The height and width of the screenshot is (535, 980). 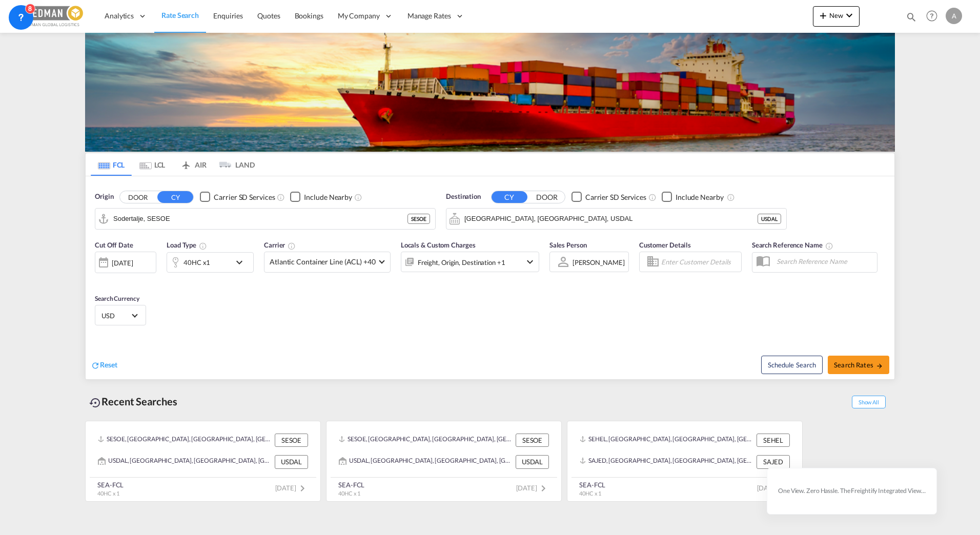 I want to click on span: Search Reference Name, so click(x=793, y=245).